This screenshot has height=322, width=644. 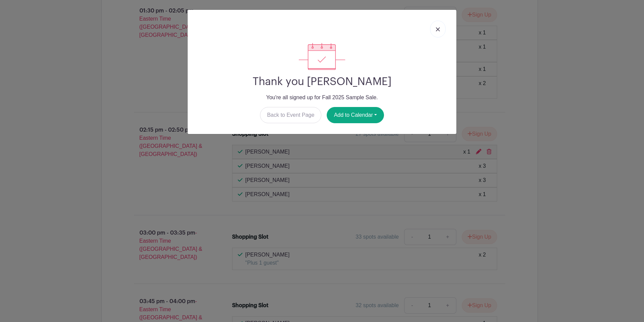 I want to click on button: Add to Calendar, so click(x=355, y=115).